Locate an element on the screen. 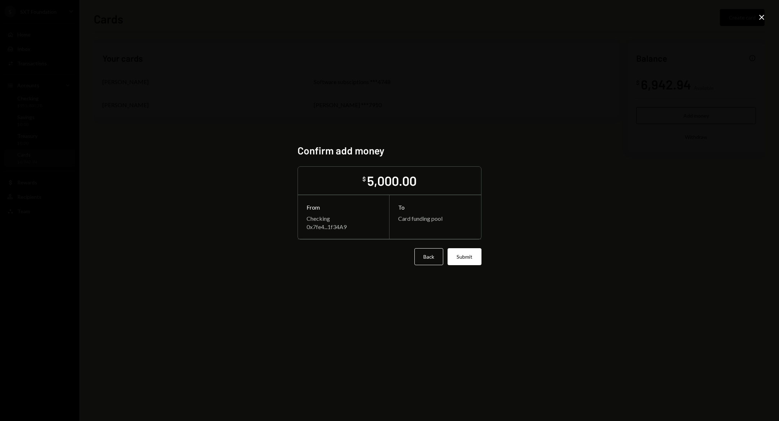 Image resolution: width=779 pixels, height=421 pixels. div: Card funding pool is located at coordinates (435, 218).